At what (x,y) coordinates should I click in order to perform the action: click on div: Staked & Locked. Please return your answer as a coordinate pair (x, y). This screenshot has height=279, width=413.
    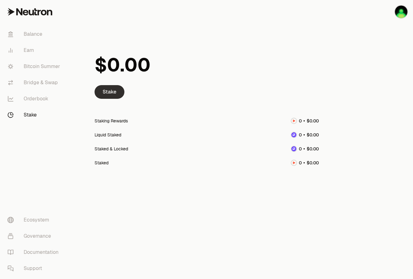
    Looking at the image, I should click on (111, 149).